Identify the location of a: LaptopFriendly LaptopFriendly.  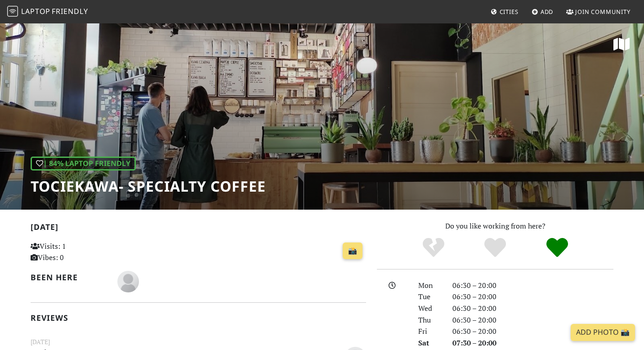
(47, 12).